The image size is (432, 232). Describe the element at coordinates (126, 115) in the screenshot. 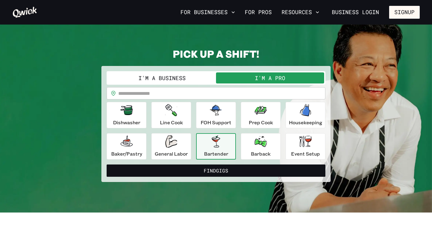

I see `button: Dishwasher` at that location.